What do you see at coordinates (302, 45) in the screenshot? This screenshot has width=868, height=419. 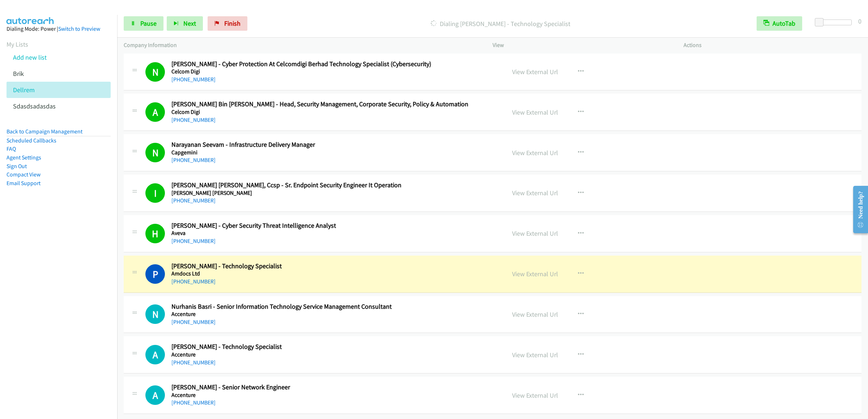 I see `p: Company Information` at bounding box center [302, 45].